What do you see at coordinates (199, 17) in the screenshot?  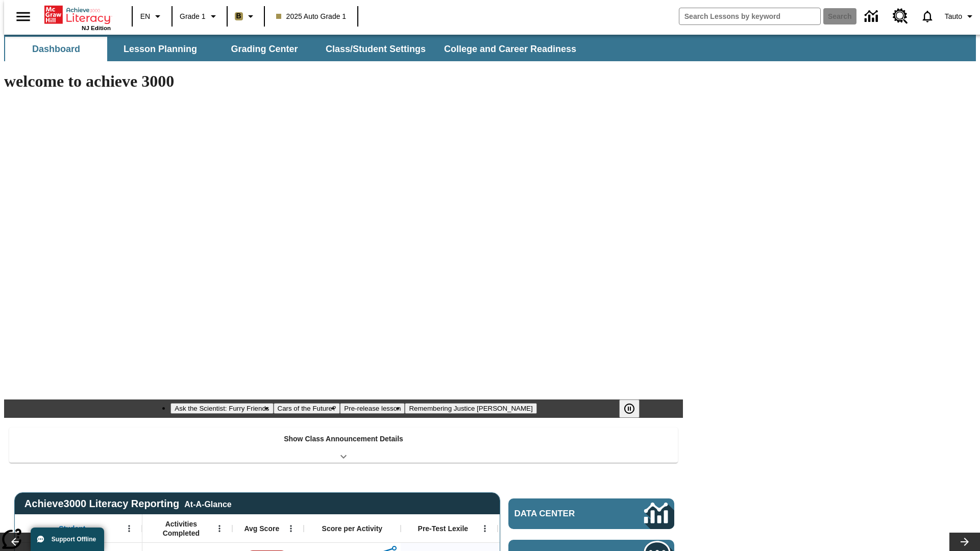 I see `button: Grade: Grade 1, Select a grade` at bounding box center [199, 17].